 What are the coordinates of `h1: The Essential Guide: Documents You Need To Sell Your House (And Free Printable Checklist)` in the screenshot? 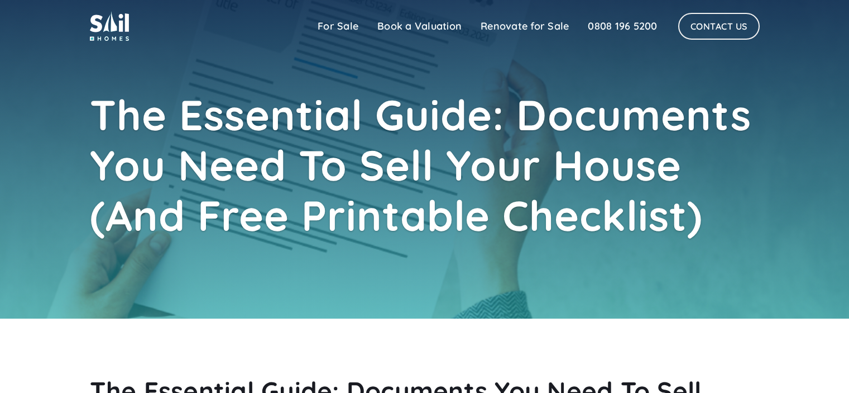 It's located at (425, 165).